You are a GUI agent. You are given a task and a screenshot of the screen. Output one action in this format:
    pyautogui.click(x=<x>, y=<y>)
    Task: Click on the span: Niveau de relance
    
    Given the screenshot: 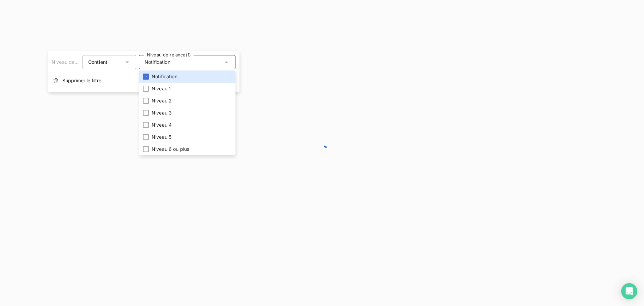 What is the action you would take?
    pyautogui.click(x=72, y=62)
    